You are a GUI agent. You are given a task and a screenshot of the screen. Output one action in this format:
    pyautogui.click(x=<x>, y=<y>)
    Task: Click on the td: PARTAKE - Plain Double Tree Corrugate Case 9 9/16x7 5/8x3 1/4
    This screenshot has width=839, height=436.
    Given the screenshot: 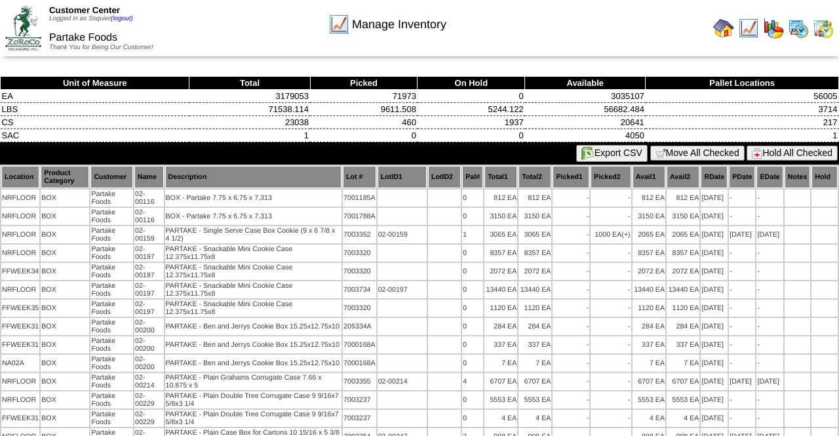 What is the action you would take?
    pyautogui.click(x=254, y=400)
    